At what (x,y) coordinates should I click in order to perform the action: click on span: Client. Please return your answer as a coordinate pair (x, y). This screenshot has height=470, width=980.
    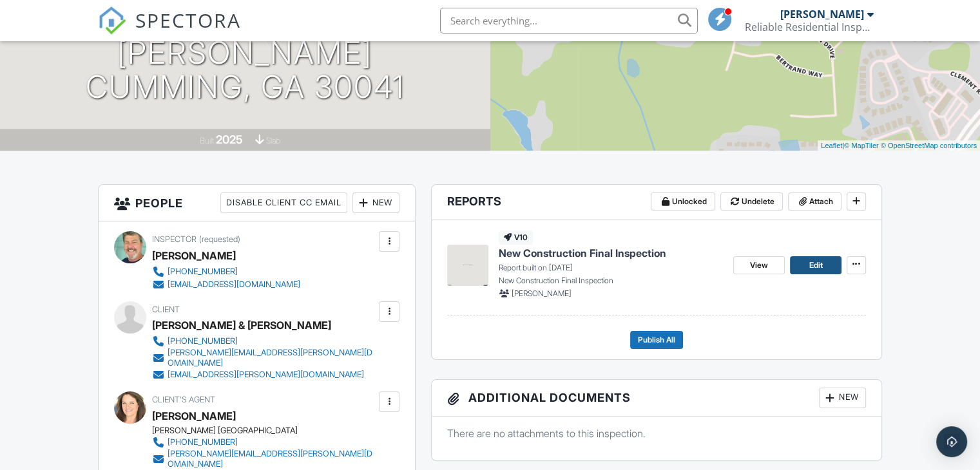
    Looking at the image, I should click on (166, 309).